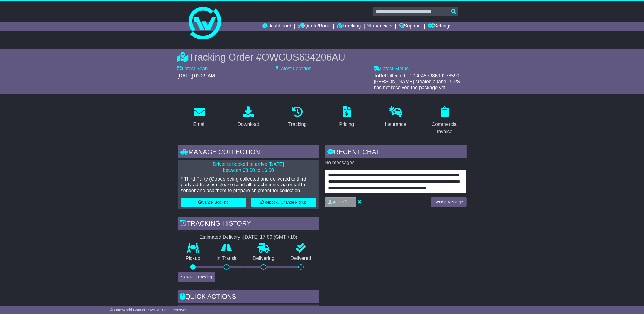  Describe the element at coordinates (395, 117) in the screenshot. I see `a: Insurance` at that location.